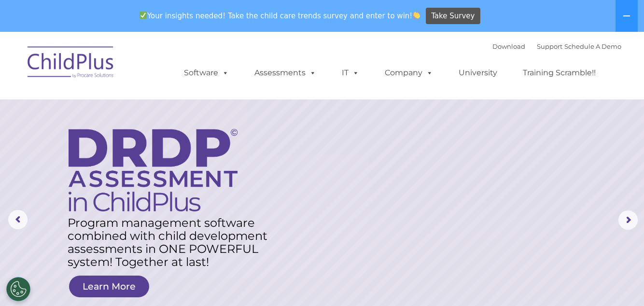 The image size is (644, 306). I want to click on a: Take Survey, so click(453, 16).